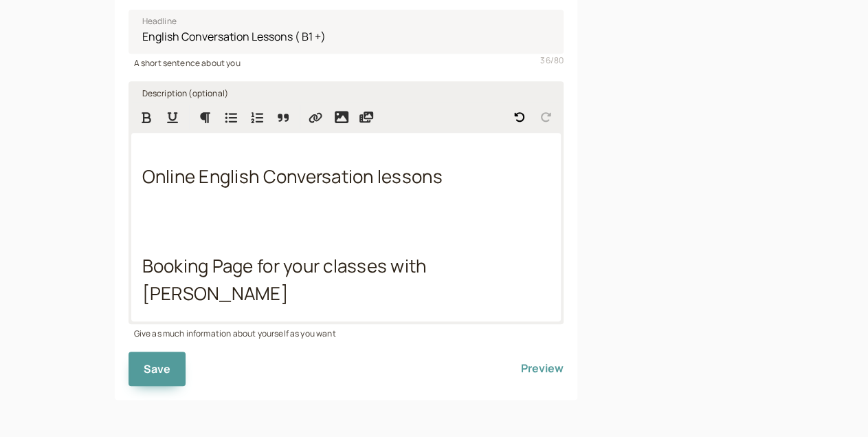 The width and height of the screenshot is (868, 437). I want to click on span: Save, so click(158, 369).